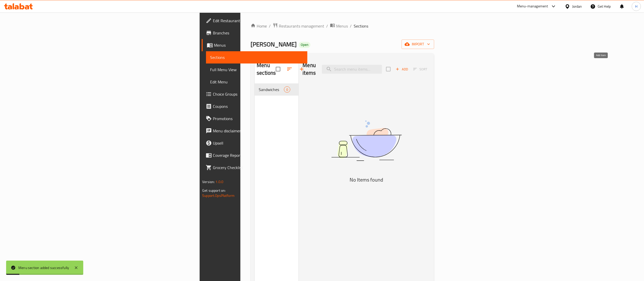  I want to click on span: Coverage Report, so click(258, 155).